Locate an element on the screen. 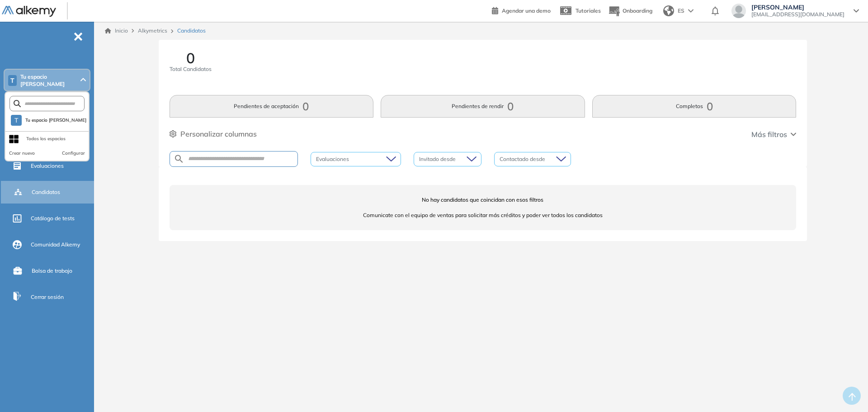 This screenshot has width=868, height=412. button: Crear nuevo is located at coordinates (22, 153).